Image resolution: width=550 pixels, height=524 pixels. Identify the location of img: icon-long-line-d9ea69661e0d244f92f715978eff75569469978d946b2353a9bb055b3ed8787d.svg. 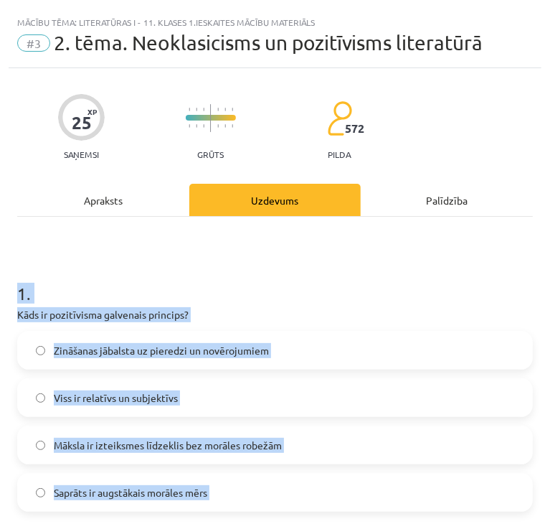
(211, 118).